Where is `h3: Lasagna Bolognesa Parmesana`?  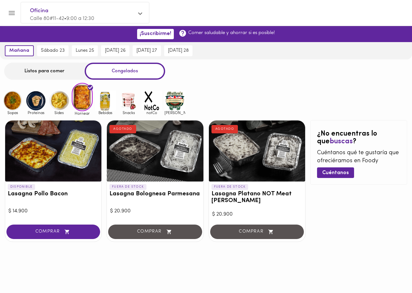 h3: Lasagna Bolognesa Parmesana is located at coordinates (155, 194).